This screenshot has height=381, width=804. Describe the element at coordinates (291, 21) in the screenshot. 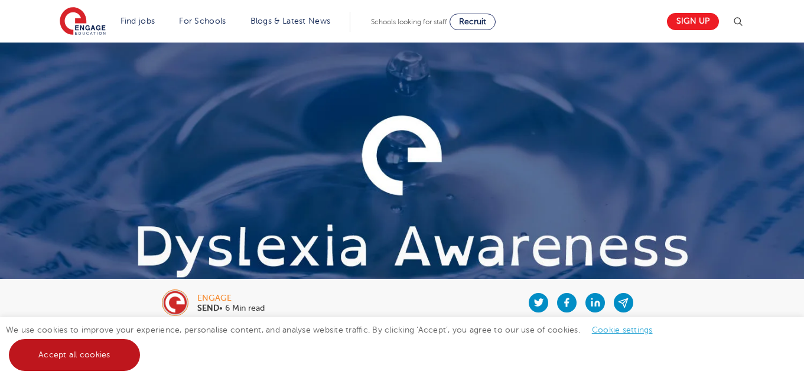

I see `a: Blogs & Latest News` at that location.